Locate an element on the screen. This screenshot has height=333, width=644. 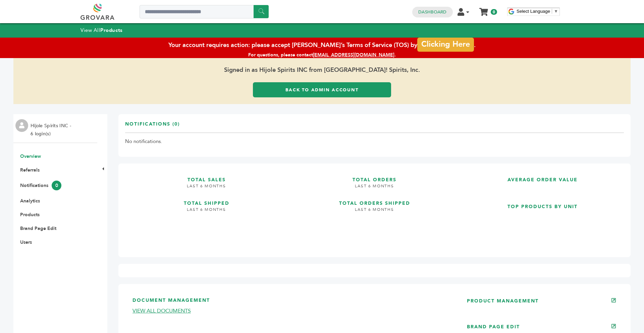
a: Users is located at coordinates (26, 242).